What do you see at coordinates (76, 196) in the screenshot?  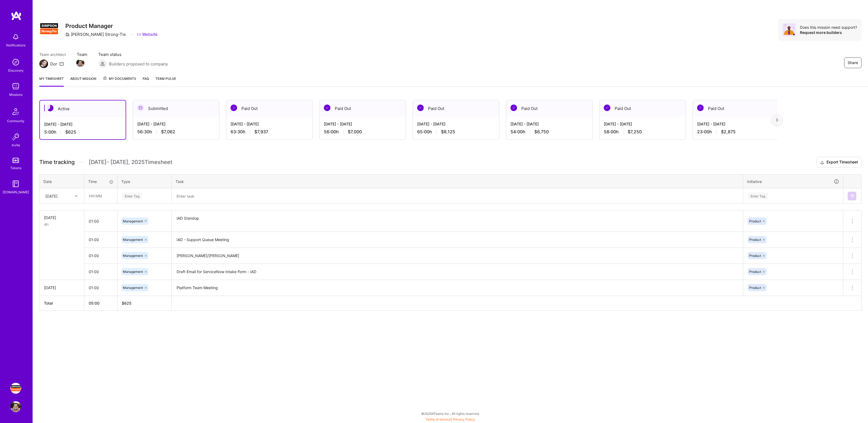 I see `i: icon Chevron` at bounding box center [76, 196].